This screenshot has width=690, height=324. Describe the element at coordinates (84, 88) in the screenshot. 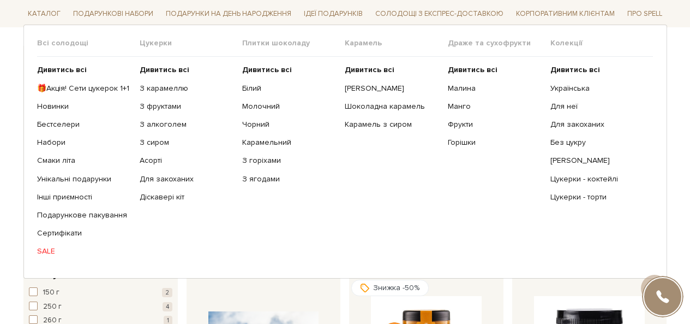

I see `a: 🎁Акція! Сети цукерок 1+1` at that location.